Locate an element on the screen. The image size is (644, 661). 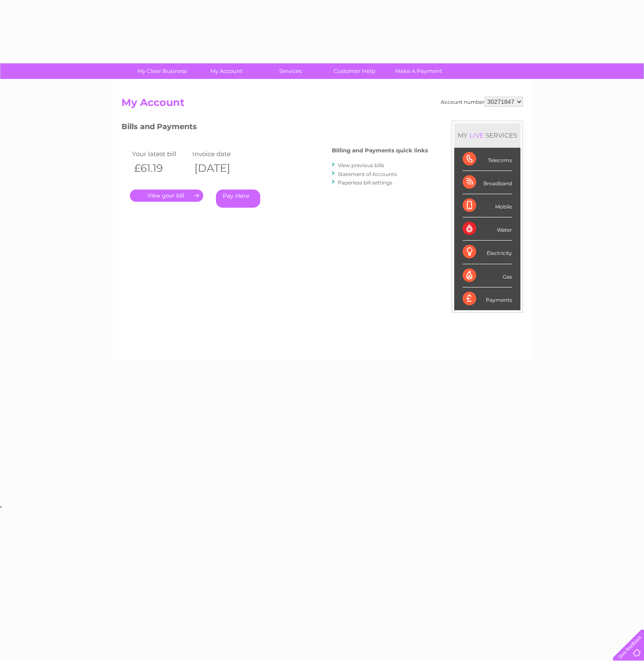
a: My Account is located at coordinates (226, 71).